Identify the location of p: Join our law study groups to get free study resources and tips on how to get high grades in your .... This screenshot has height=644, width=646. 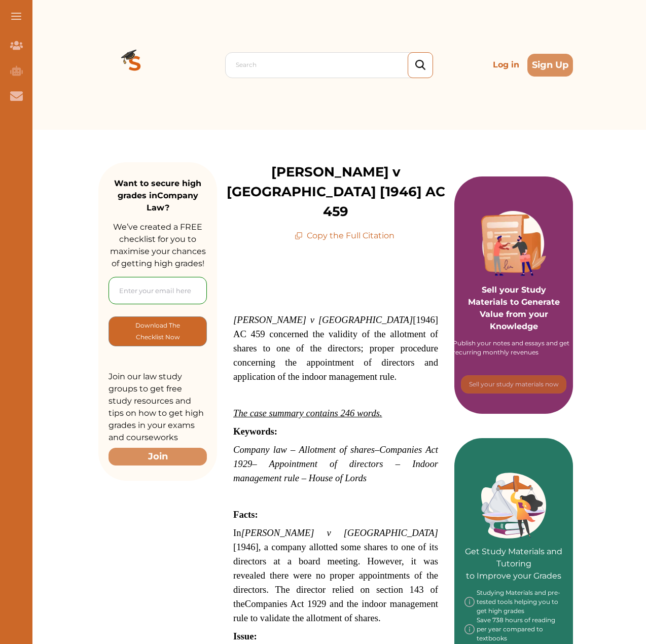
(158, 407).